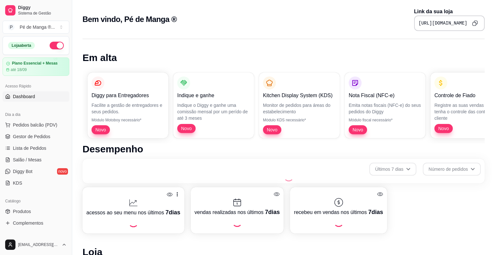  What do you see at coordinates (36, 201) in the screenshot?
I see `div: Catálogo` at bounding box center [36, 201].